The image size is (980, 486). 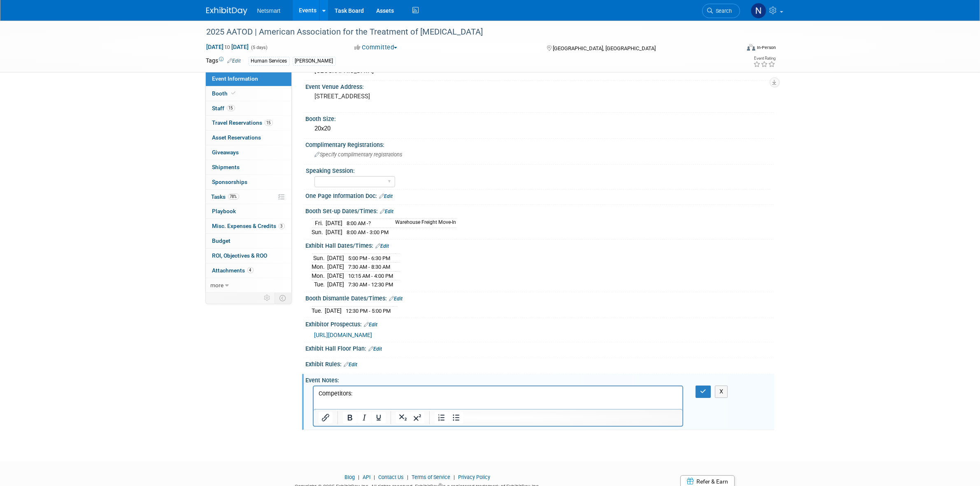 What do you see at coordinates (456, 418) in the screenshot?
I see `button: Bullet list` at bounding box center [456, 418].